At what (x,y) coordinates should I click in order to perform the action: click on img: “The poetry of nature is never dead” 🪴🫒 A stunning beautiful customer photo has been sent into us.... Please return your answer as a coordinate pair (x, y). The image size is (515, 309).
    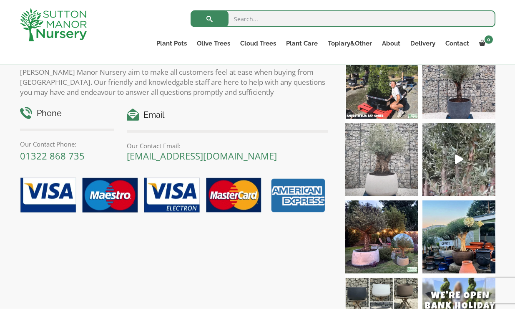
    Looking at the image, I should click on (382, 237).